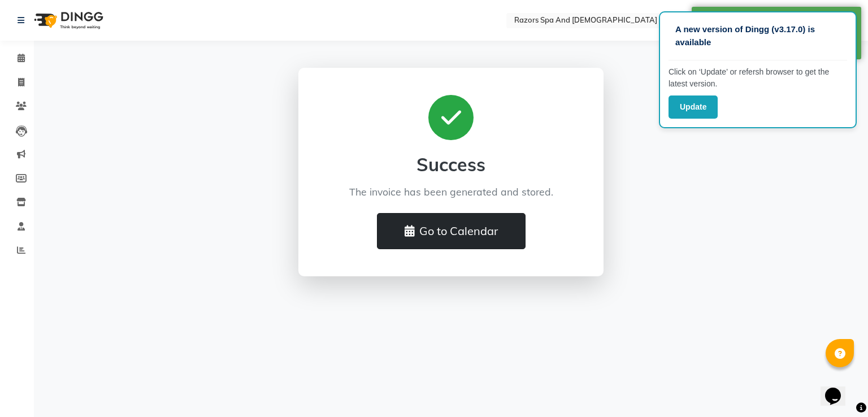 This screenshot has width=868, height=417. What do you see at coordinates (693, 107) in the screenshot?
I see `button: Update` at bounding box center [693, 107].